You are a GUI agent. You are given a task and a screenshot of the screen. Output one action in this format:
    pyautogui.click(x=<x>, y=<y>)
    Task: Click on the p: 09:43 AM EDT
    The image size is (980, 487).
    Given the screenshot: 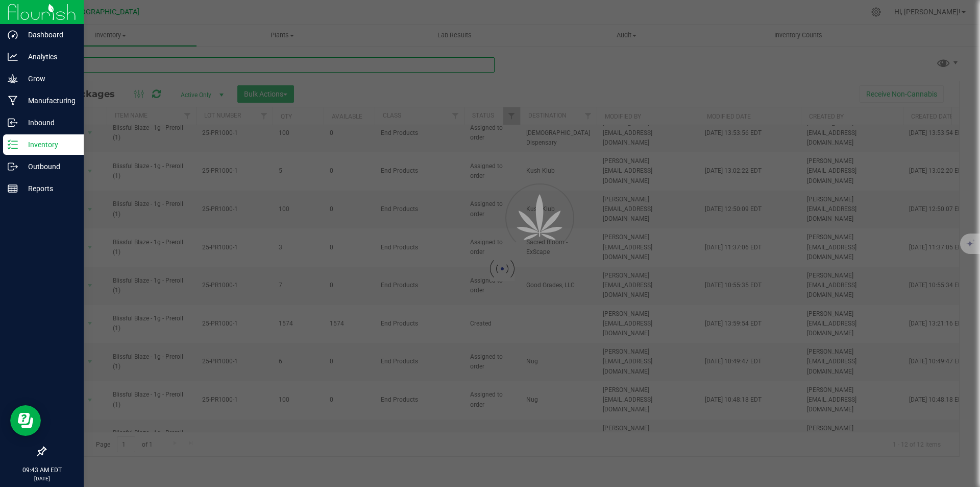 What is the action you would take?
    pyautogui.click(x=42, y=470)
    